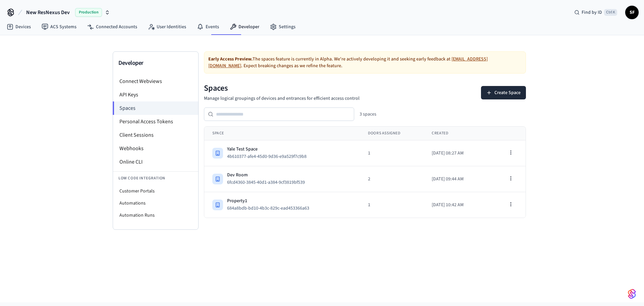 The height and width of the screenshot is (306, 644). What do you see at coordinates (156, 135) in the screenshot?
I see `li: Client Sessions` at bounding box center [156, 135].